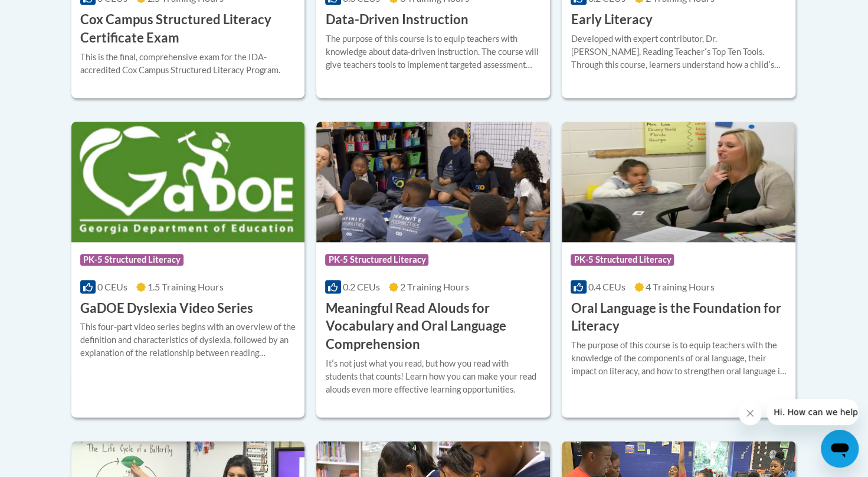 The height and width of the screenshot is (477, 868). I want to click on div: This is the final, comprehensive exam for the IDA-accredited Cox Campus Structured Literacy Program., so click(188, 64).